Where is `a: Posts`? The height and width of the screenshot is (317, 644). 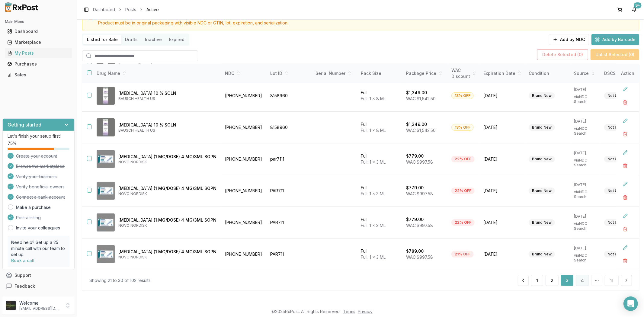
a: Posts is located at coordinates (131, 10).